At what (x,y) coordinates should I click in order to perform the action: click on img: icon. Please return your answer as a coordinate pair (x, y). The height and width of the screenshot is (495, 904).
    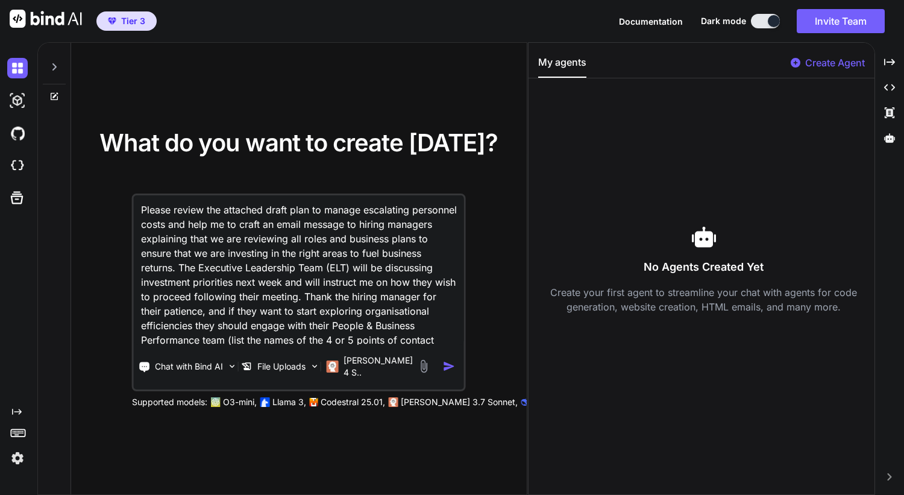
    Looking at the image, I should click on (449, 366).